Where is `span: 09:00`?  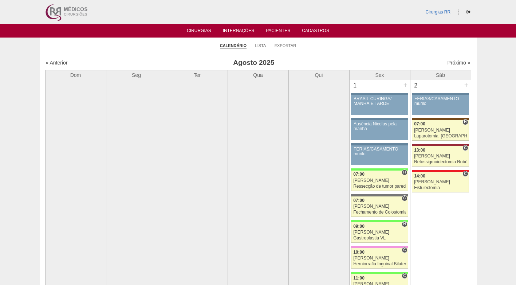 span: 09:00 is located at coordinates (359, 226).